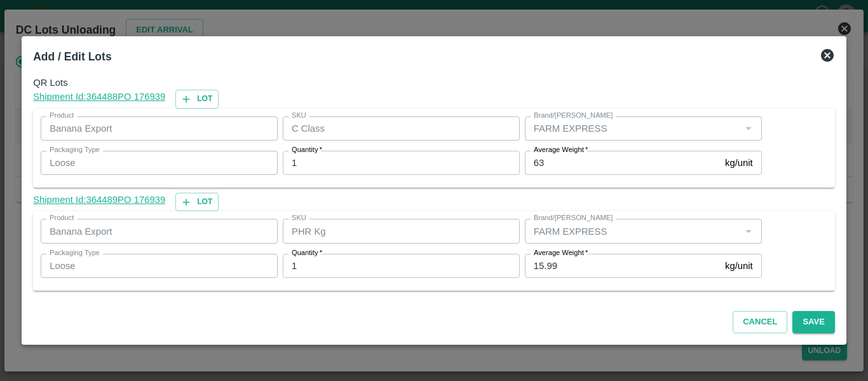  What do you see at coordinates (99, 99) in the screenshot?
I see `a: Shipment Id:364488PO 176939` at bounding box center [99, 99].